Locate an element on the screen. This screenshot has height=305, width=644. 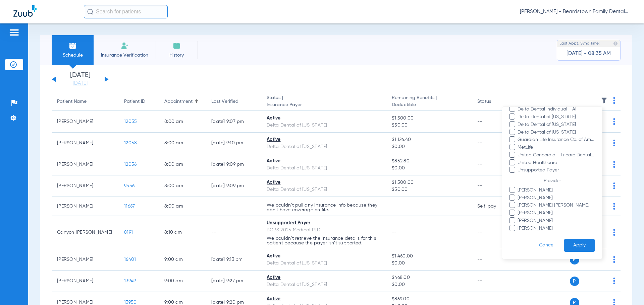
button: Apply is located at coordinates (579, 245).